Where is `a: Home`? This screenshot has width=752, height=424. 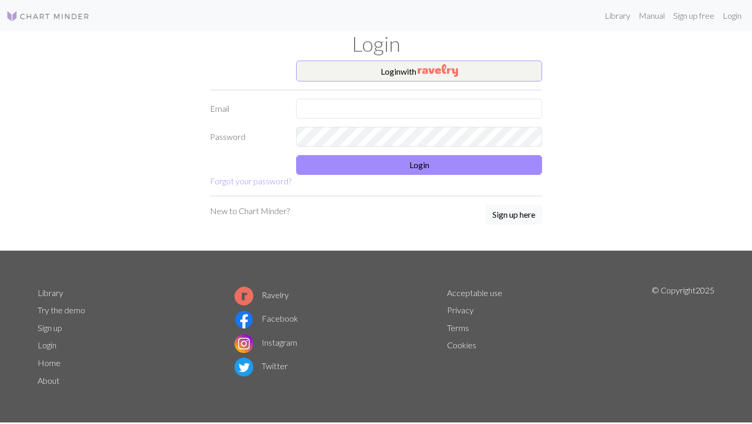
a: Home is located at coordinates (49, 363).